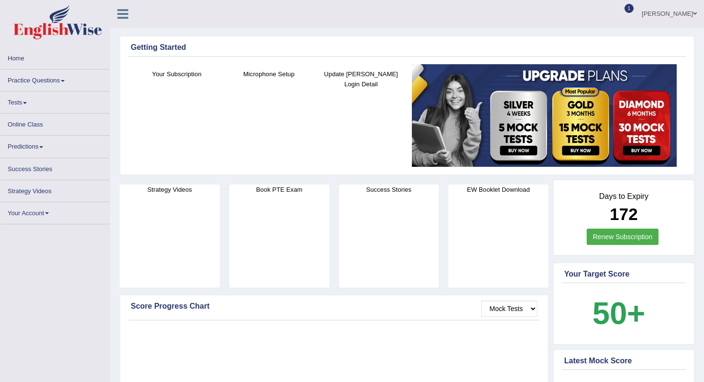 This screenshot has height=382, width=704. I want to click on a: Home, so click(55, 57).